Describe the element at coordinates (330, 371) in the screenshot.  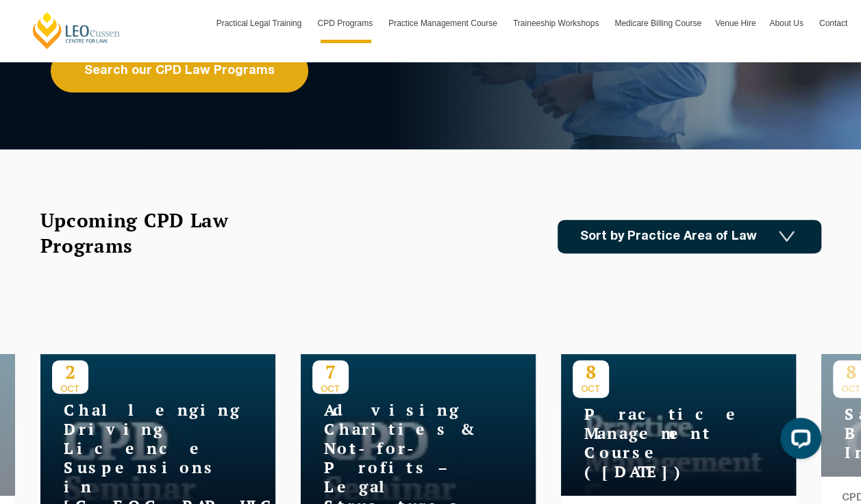
I see `p: 7` at that location.